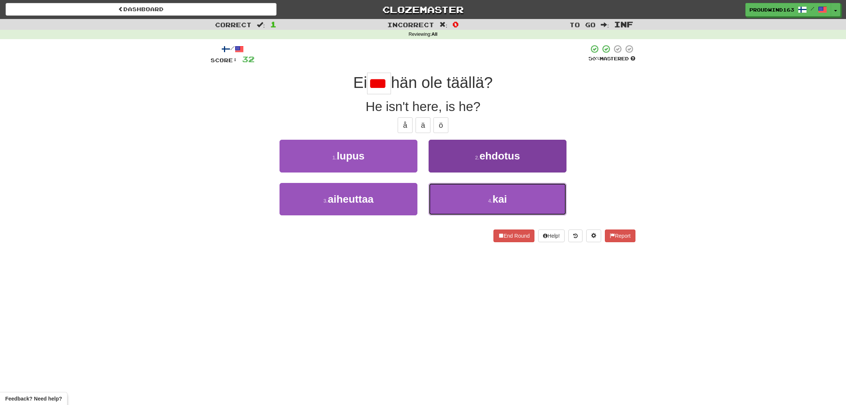 This screenshot has height=405, width=846. I want to click on button: å, so click(405, 125).